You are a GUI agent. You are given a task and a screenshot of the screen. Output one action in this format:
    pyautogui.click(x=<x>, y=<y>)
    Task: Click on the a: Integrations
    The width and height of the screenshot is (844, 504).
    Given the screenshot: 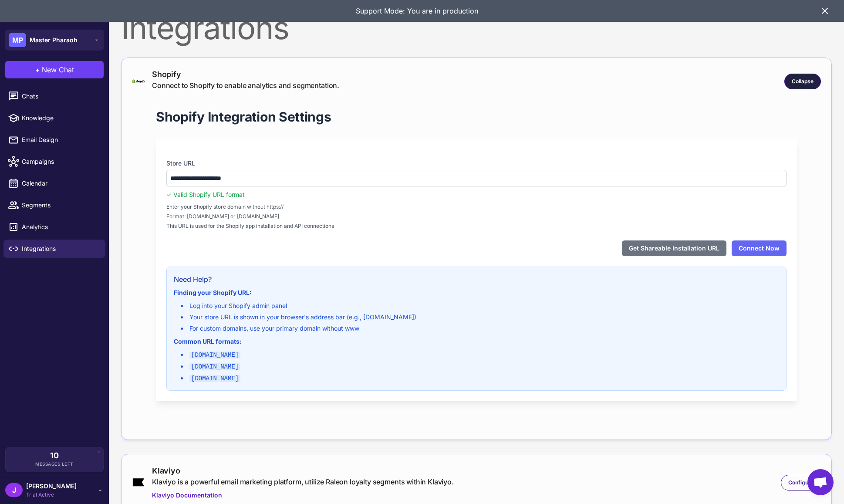 What is the action you would take?
    pyautogui.click(x=55, y=249)
    